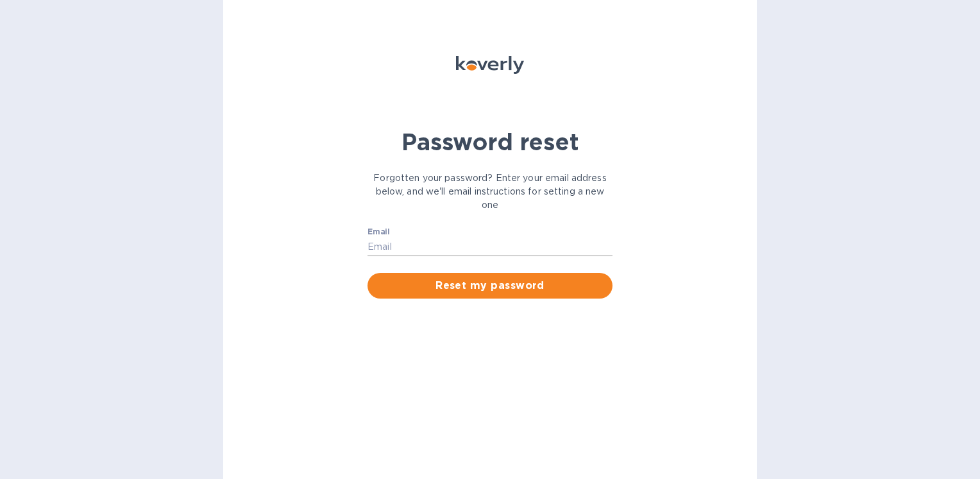  Describe the element at coordinates (490, 286) in the screenshot. I see `button: Reset my password` at that location.